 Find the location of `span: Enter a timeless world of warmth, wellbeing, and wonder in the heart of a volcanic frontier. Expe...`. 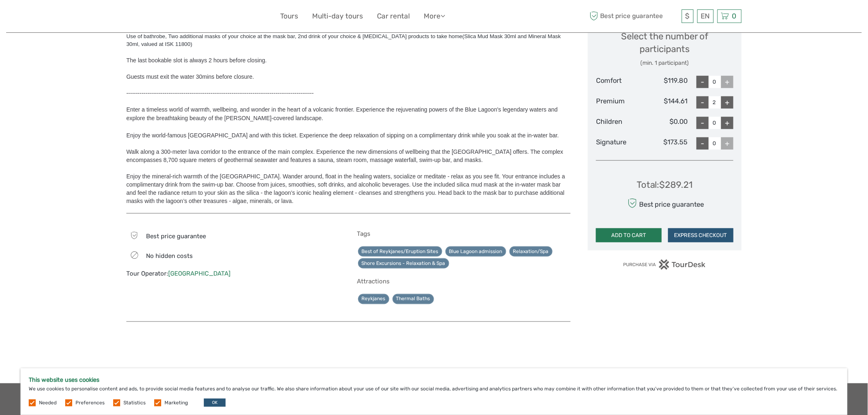

span: Enter a timeless world of warmth, wellbeing, and wonder in the heart of a volcanic frontier. Expe... is located at coordinates (348, 109).